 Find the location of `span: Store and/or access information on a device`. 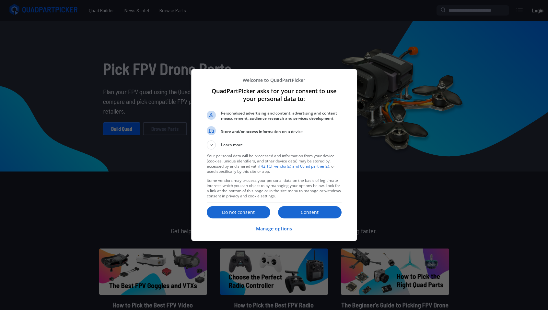

span: Store and/or access information on a device is located at coordinates (281, 132).